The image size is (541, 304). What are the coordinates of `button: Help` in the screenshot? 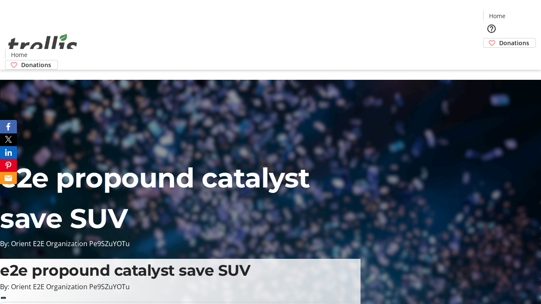 It's located at (491, 29).